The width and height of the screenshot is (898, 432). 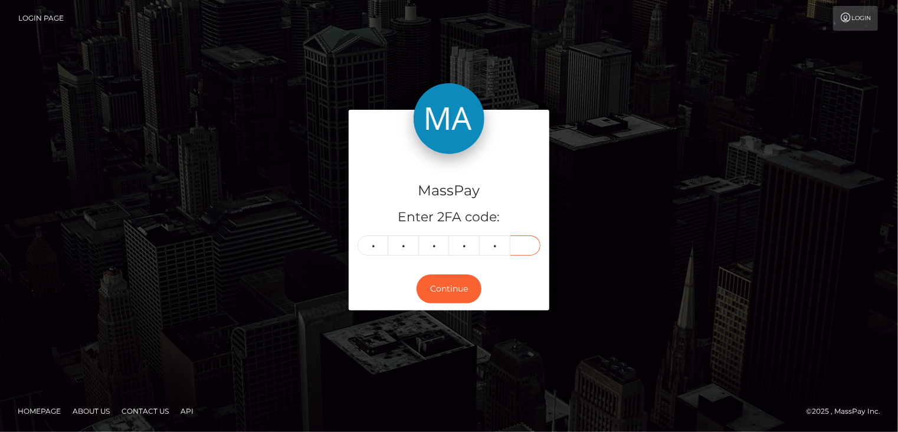 What do you see at coordinates (449, 288) in the screenshot?
I see `button: Continue` at bounding box center [449, 288].